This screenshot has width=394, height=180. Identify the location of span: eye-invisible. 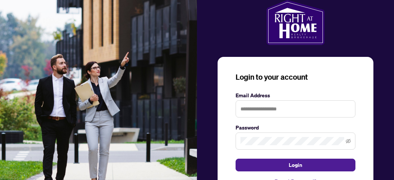
(348, 141).